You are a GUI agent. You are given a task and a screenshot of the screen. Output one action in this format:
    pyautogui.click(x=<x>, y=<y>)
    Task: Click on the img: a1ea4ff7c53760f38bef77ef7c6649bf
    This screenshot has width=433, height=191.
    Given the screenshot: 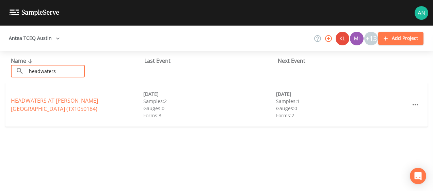 What is the action you would take?
    pyautogui.click(x=357, y=38)
    